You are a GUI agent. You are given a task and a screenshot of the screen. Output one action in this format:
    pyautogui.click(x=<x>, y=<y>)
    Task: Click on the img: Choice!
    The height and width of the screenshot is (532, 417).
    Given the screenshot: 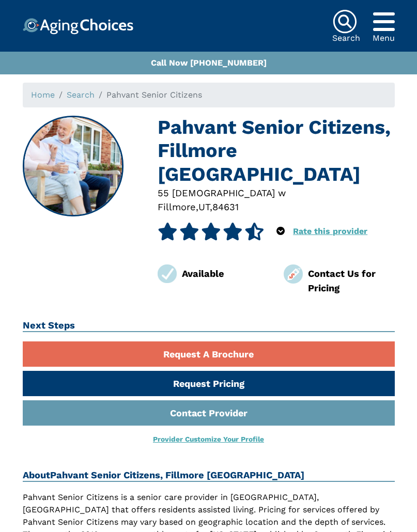 What is the action you would take?
    pyautogui.click(x=78, y=26)
    